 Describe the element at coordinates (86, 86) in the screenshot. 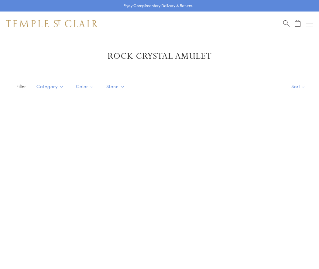

I see `span: Color` at that location.